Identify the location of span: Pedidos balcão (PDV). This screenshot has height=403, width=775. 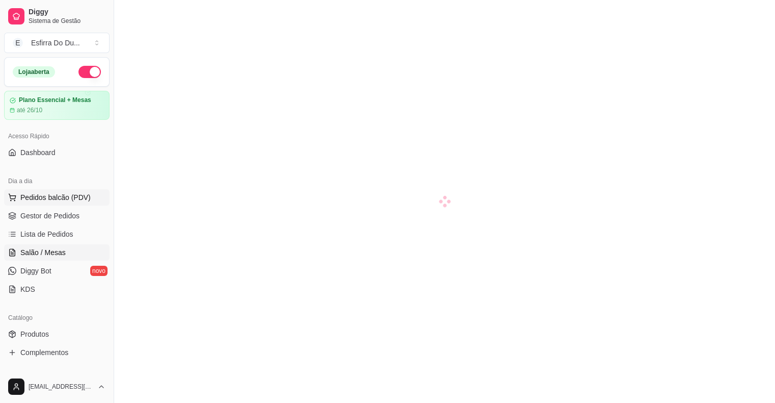
(56, 197).